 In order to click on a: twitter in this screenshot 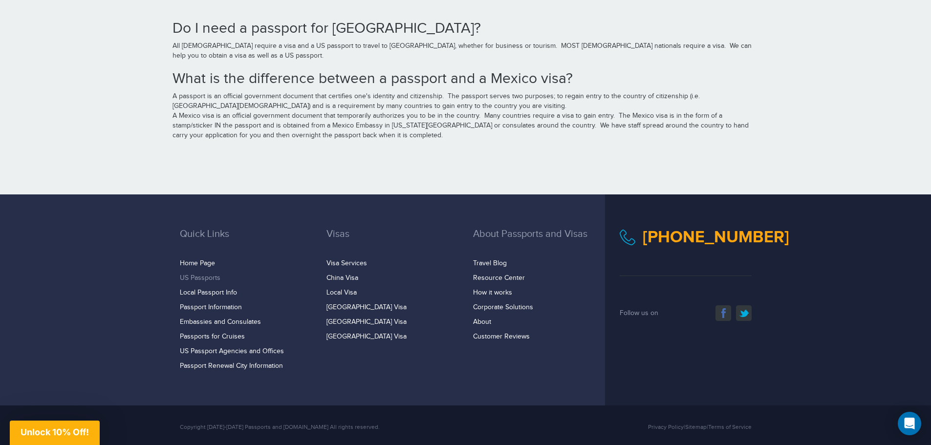, I will do `click(744, 313)`.